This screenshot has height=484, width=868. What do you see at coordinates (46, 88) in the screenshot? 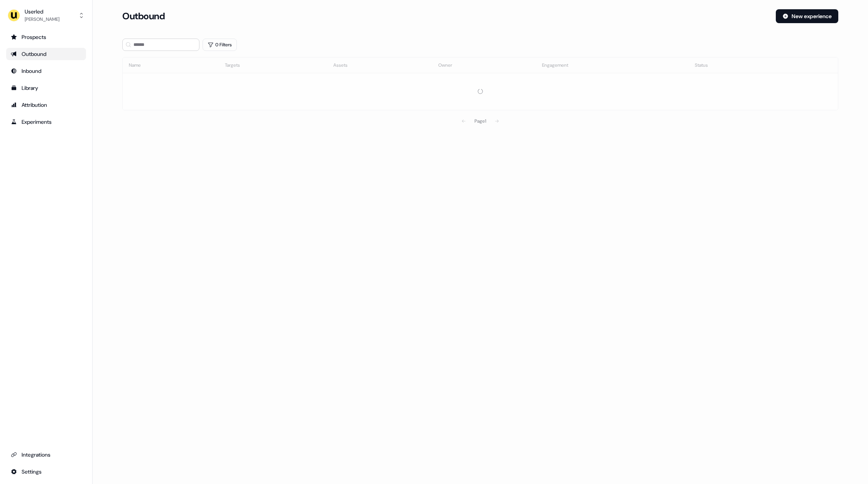
I see `div: Library` at bounding box center [46, 88].